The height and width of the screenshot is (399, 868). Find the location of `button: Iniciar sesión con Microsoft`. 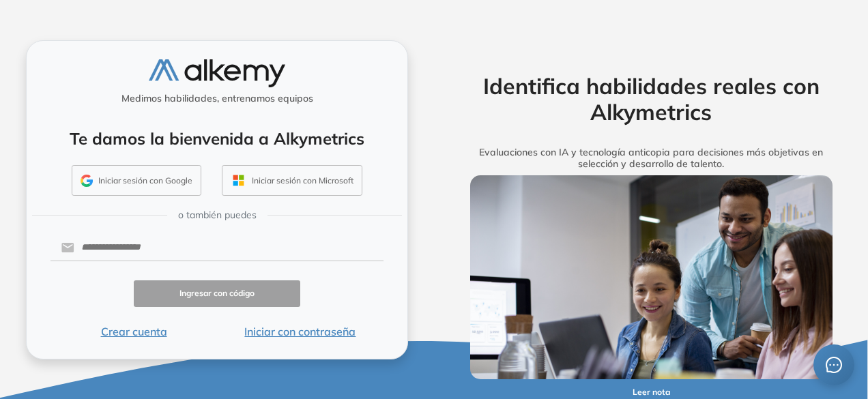

button: Iniciar sesión con Microsoft is located at coordinates (292, 180).